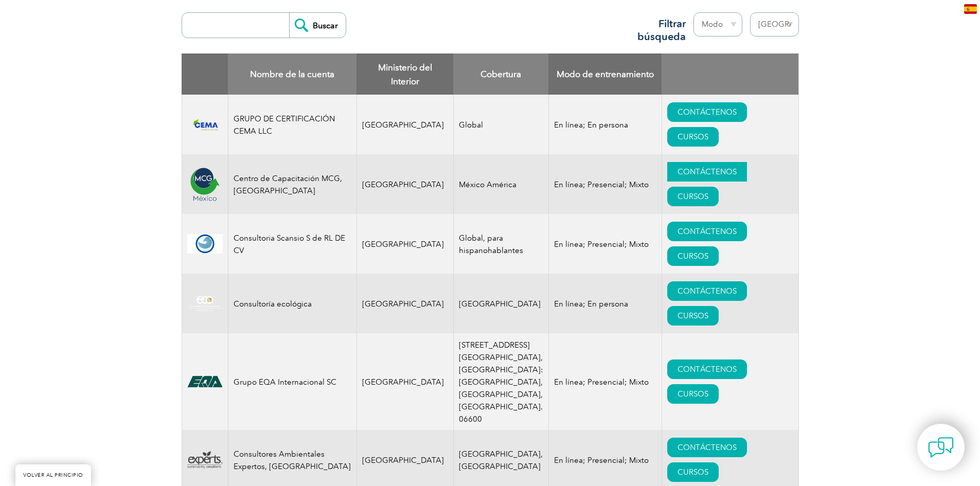 This screenshot has height=486, width=980. What do you see at coordinates (289, 244) in the screenshot?
I see `font: Consultoria Scansio S de RL DE CV` at bounding box center [289, 244].